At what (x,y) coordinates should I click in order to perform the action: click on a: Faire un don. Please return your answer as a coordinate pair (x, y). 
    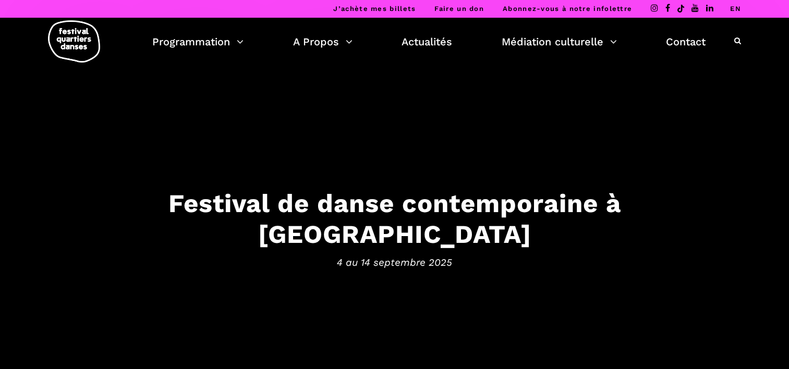
    Looking at the image, I should click on (459, 8).